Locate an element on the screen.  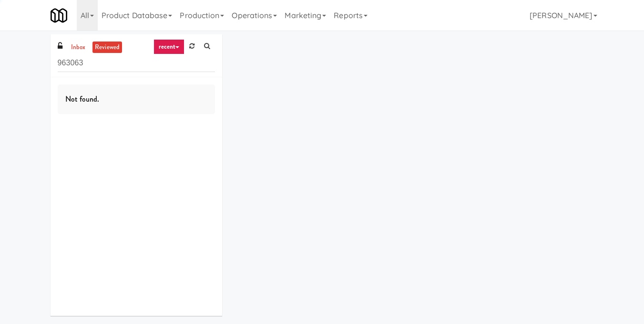
input: Search vision orders is located at coordinates (136, 63).